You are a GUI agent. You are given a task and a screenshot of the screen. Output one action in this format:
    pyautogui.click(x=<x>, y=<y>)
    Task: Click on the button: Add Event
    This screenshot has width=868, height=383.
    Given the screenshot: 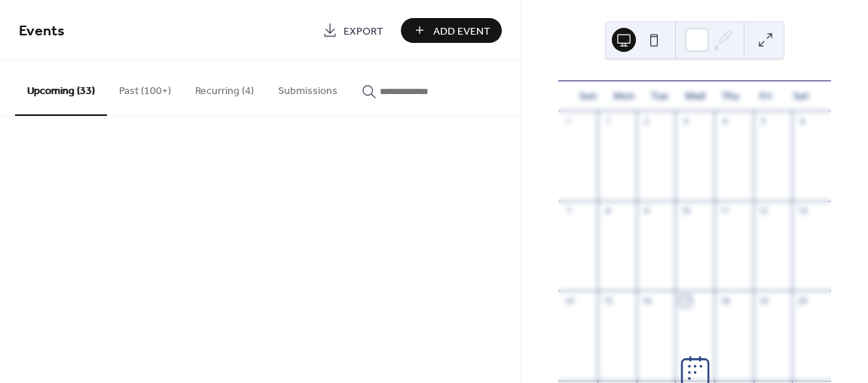 What is the action you would take?
    pyautogui.click(x=452, y=31)
    